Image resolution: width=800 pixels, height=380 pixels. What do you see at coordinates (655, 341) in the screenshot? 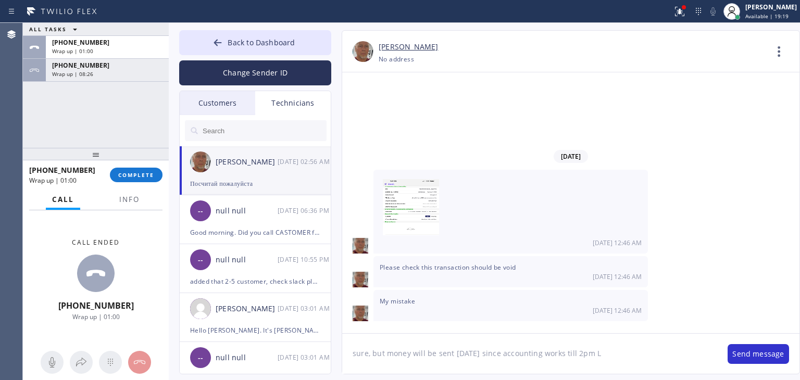
I see `div: 08/08/2025 9:54 AM` at bounding box center [655, 341].